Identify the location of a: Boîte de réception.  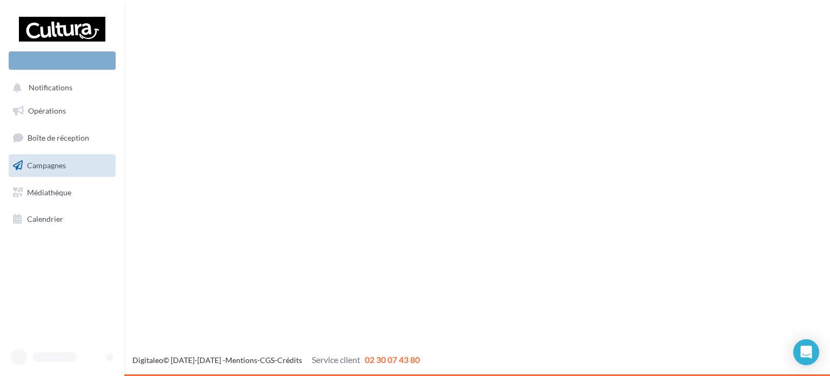
(62, 137).